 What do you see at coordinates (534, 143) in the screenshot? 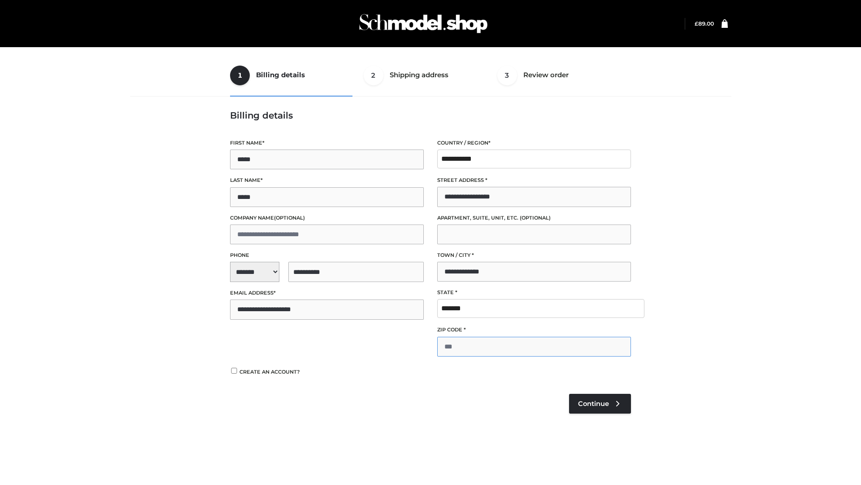
I see `label: Country / Region` at bounding box center [534, 143].